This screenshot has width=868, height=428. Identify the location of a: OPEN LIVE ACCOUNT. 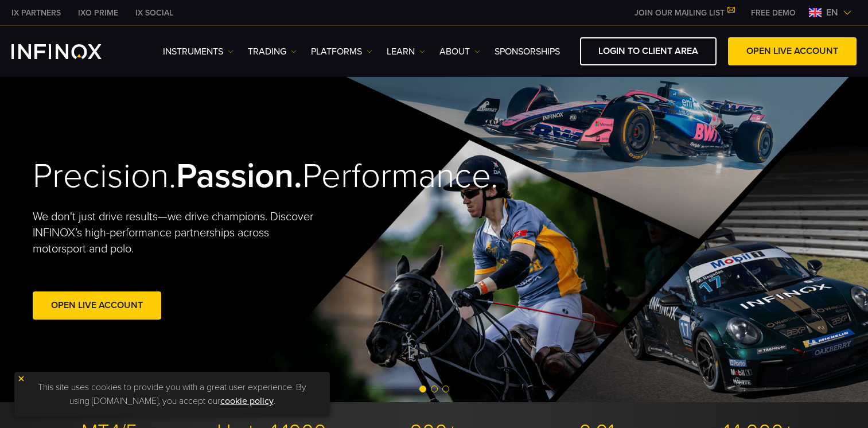
(792, 52).